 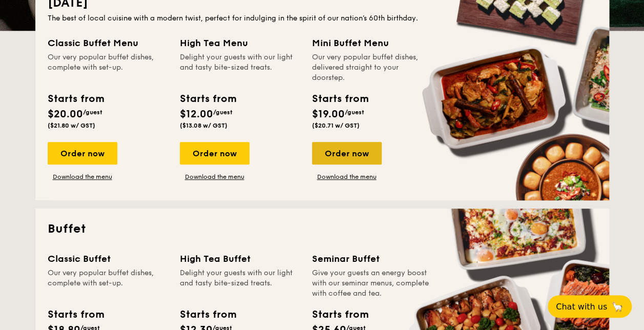 What do you see at coordinates (107, 43) in the screenshot?
I see `div: Classic Buffet Menu` at bounding box center [107, 43].